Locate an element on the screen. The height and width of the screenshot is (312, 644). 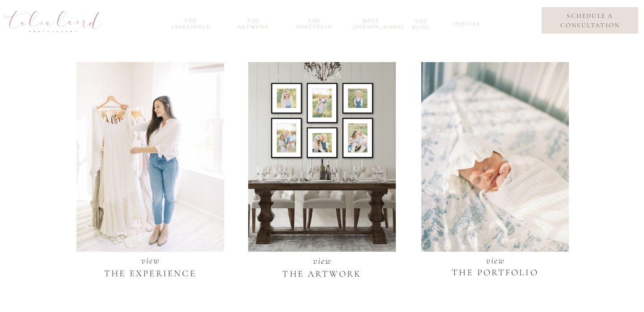
a: the portfolio is located at coordinates (315, 22).